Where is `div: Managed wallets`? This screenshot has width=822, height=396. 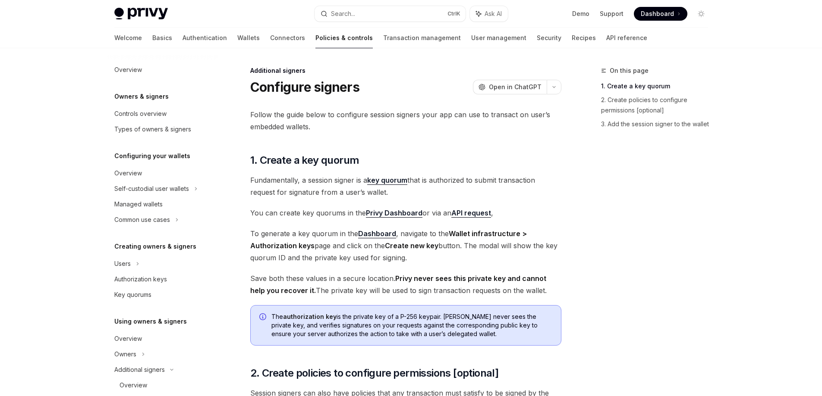
div: Managed wallets is located at coordinates (138, 204).